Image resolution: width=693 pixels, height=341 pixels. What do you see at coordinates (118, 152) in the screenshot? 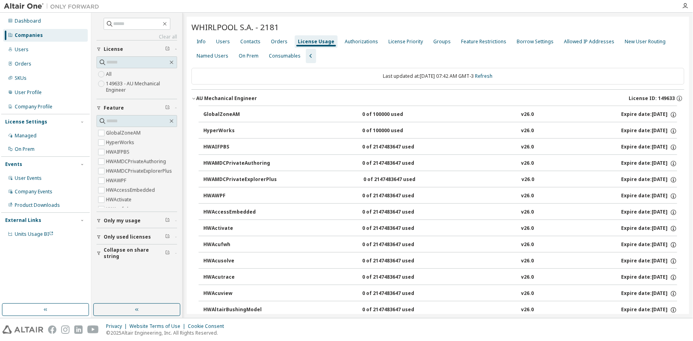
I see `label: HWAIFPBS` at bounding box center [118, 152].